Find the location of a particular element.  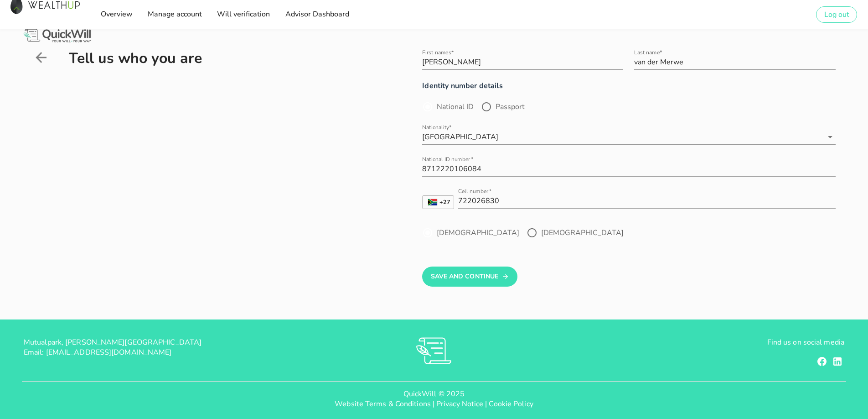

span: Advisor Dashboard is located at coordinates (316, 14).